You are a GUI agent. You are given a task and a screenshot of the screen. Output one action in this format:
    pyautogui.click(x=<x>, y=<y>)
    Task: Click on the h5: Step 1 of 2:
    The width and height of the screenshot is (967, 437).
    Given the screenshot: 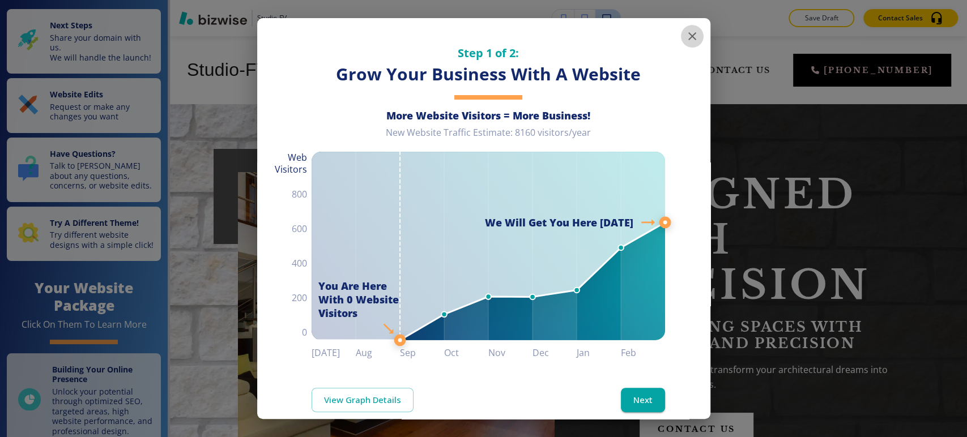 What is the action you would take?
    pyautogui.click(x=488, y=53)
    